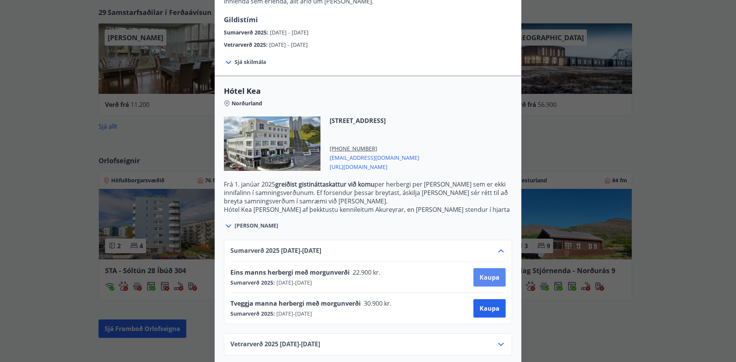 Image resolution: width=736 pixels, height=362 pixels. What do you see at coordinates (325, 184) in the screenshot?
I see `strong: greiðist gistináttaskattur við komu` at bounding box center [325, 184].